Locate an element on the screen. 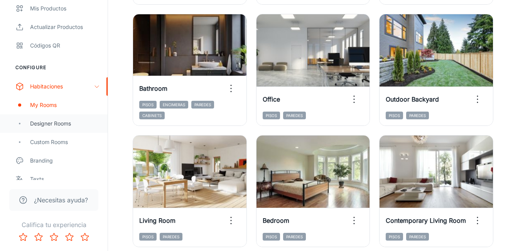 Image resolution: width=518 pixels, height=251 pixels. span: ¿Necesitas ayuda? is located at coordinates (61, 200).